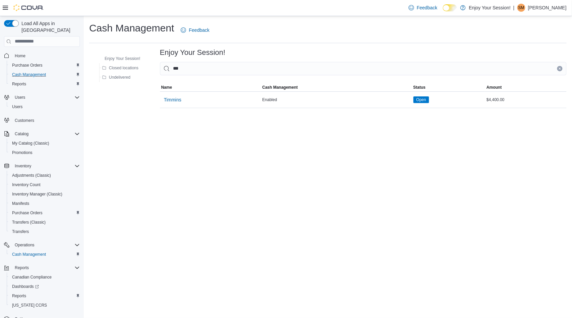 Image resolution: width=572 pixels, height=318 pixels. I want to click on p: Enjoy Your Session!, so click(489, 8).